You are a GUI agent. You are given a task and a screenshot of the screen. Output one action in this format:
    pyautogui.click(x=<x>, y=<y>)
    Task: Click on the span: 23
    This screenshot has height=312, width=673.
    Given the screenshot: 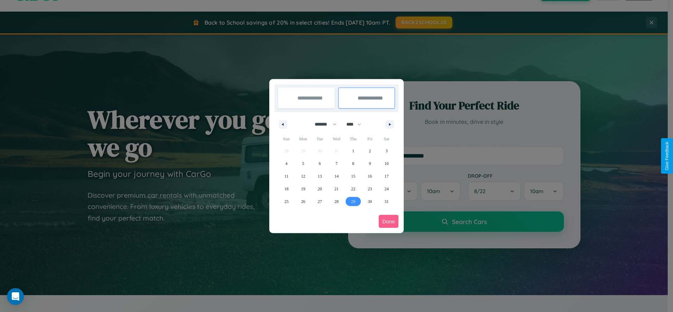 What is the action you would take?
    pyautogui.click(x=370, y=189)
    